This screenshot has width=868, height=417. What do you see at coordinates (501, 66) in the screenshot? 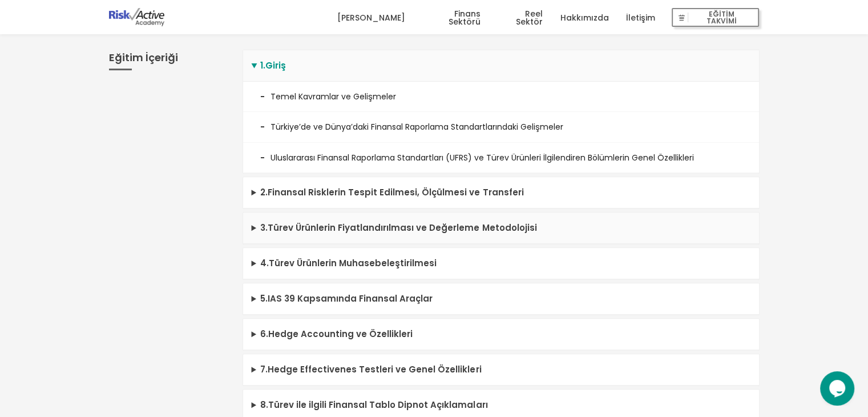
I see `summary: 1.Giriş` at bounding box center [501, 66].